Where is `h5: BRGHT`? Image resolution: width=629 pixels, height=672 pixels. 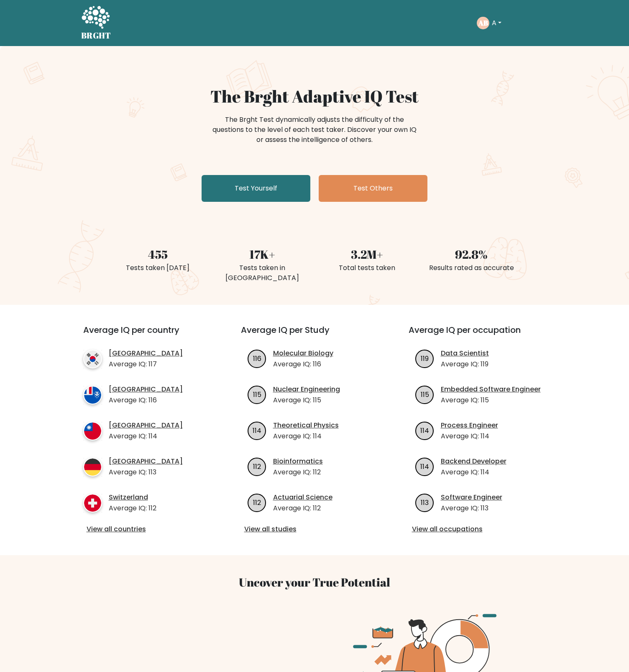
h5: BRGHT is located at coordinates (96, 35).